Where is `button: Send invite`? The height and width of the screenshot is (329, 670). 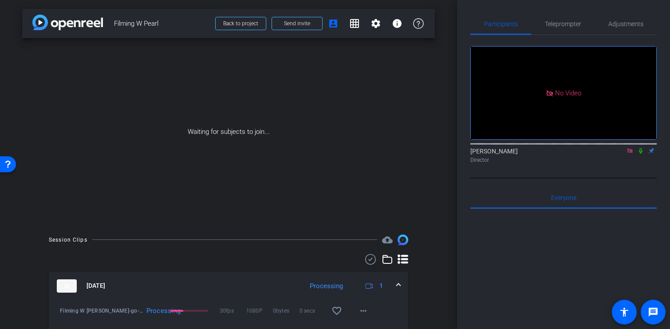
button: Send invite is located at coordinates (297, 24).